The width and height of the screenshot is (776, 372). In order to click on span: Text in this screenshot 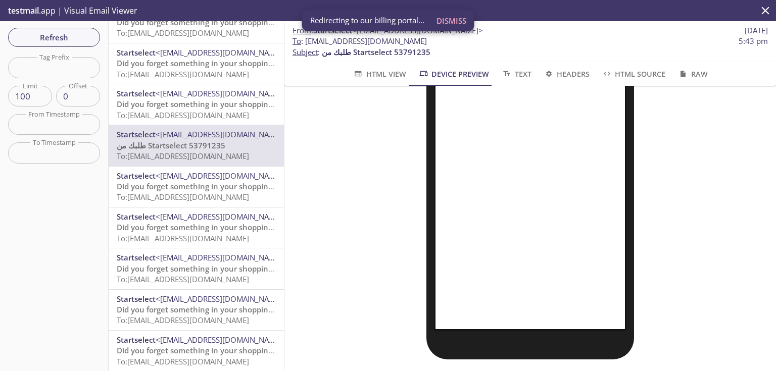, I will do `click(516, 74)`.